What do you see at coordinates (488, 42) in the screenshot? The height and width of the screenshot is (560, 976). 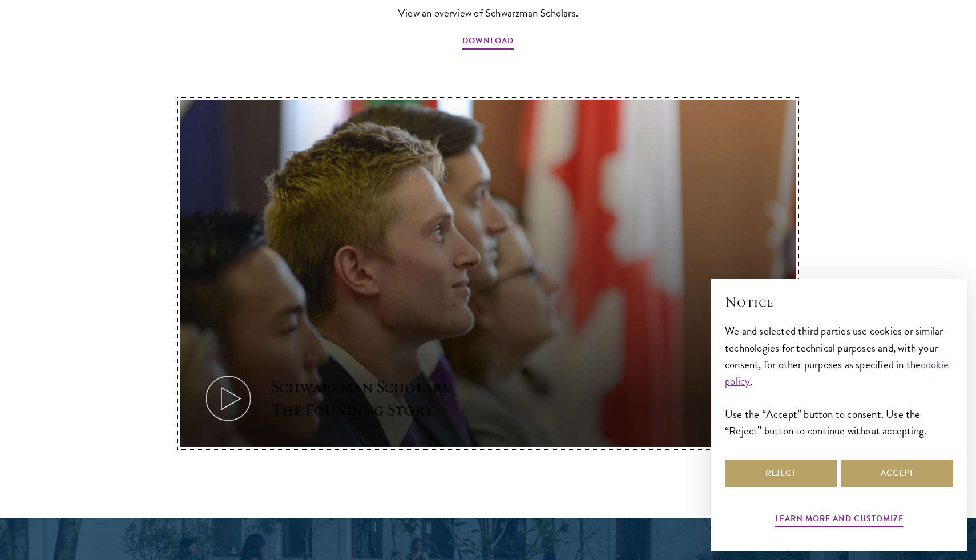 I see `span: DOWNLOAD` at bounding box center [488, 42].